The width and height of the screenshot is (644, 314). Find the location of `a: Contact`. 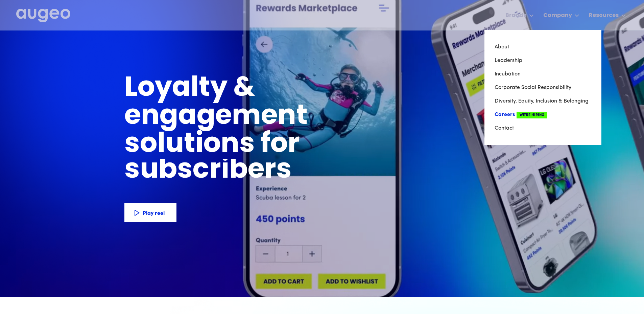

a: Contact is located at coordinates (543, 128).